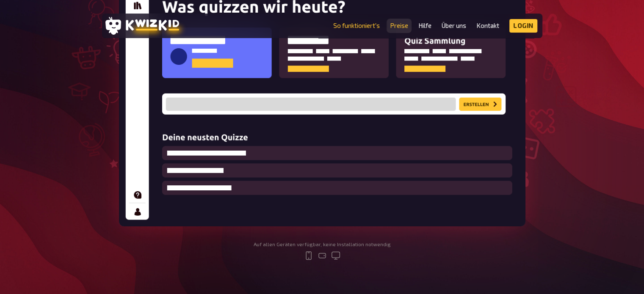  Describe the element at coordinates (488, 25) in the screenshot. I see `a: Kontakt` at that location.